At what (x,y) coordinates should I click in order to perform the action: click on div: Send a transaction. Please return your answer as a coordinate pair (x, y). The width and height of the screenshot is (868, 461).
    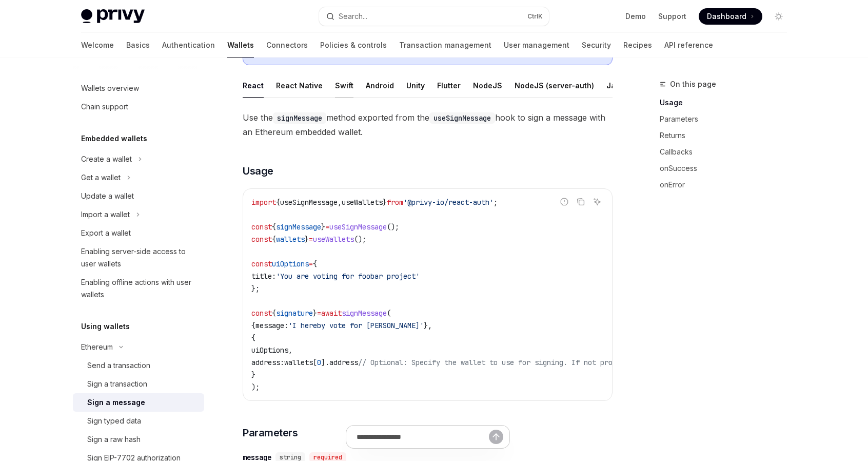
    Looking at the image, I should click on (118, 365).